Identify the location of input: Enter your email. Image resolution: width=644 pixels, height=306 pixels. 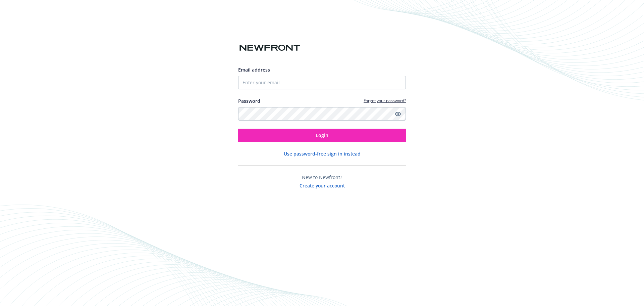
(322, 83).